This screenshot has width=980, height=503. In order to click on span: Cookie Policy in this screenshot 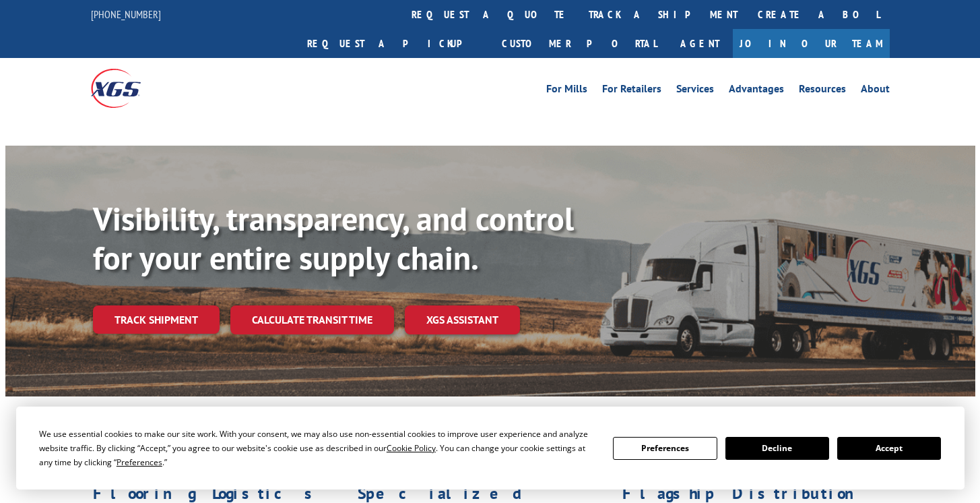, I will do `click(411, 447)`.